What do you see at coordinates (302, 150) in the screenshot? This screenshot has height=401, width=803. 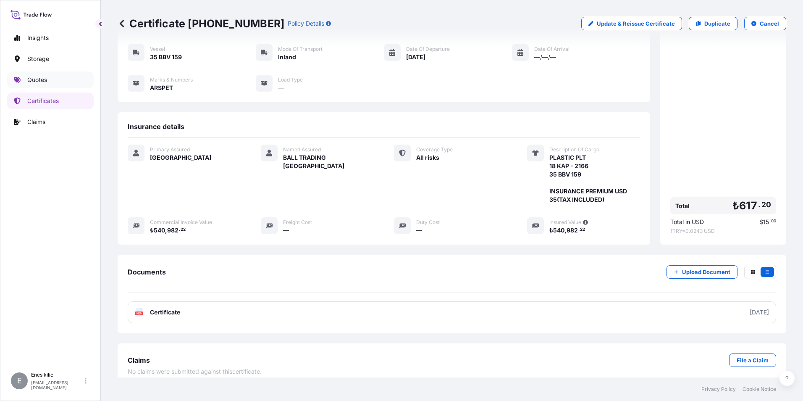 I see `span: Named Assured` at bounding box center [302, 150].